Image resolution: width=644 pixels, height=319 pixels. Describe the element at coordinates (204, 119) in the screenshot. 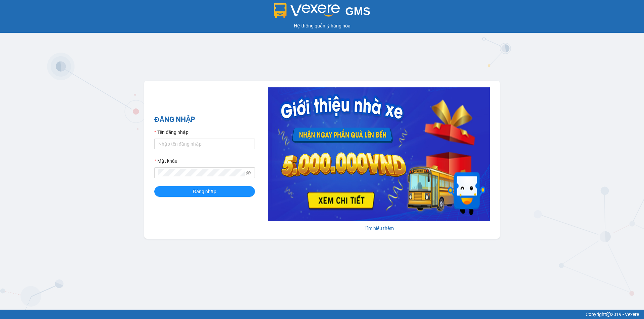

I see `h2: ĐĂNG NHẬP` at that location.